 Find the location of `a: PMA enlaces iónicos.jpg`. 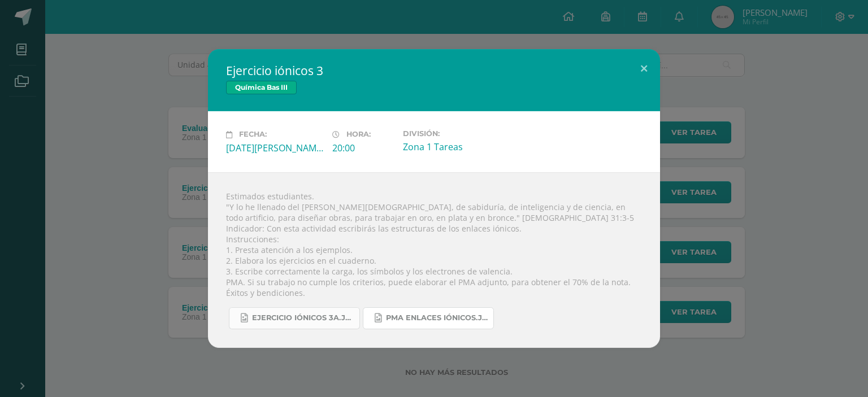

a: PMA enlaces iónicos.jpg is located at coordinates (428, 317).